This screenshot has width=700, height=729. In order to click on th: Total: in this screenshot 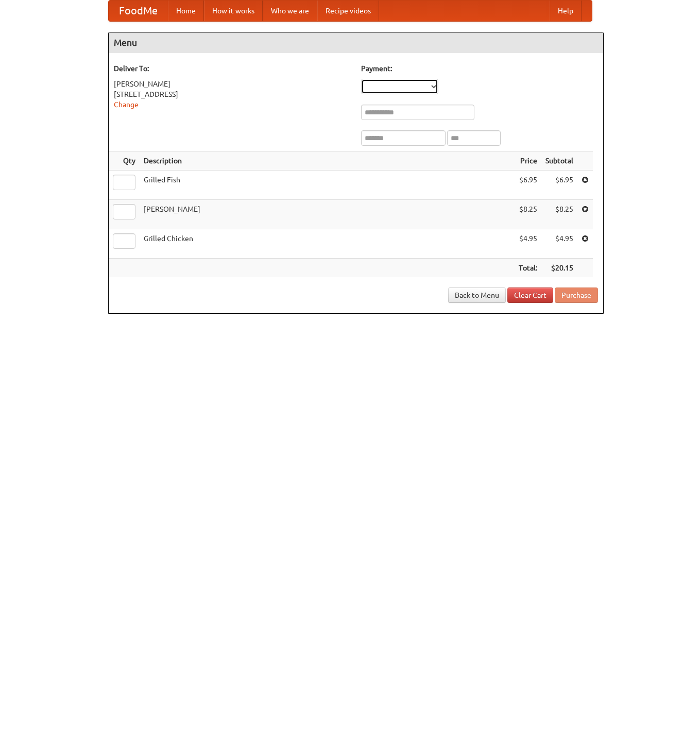, I will do `click(528, 268)`.